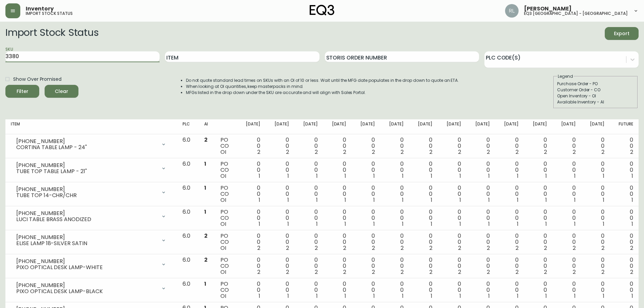 This screenshot has height=308, width=644. I want to click on div: TUBE TOP 14-CHR/CHR, so click(86, 195).